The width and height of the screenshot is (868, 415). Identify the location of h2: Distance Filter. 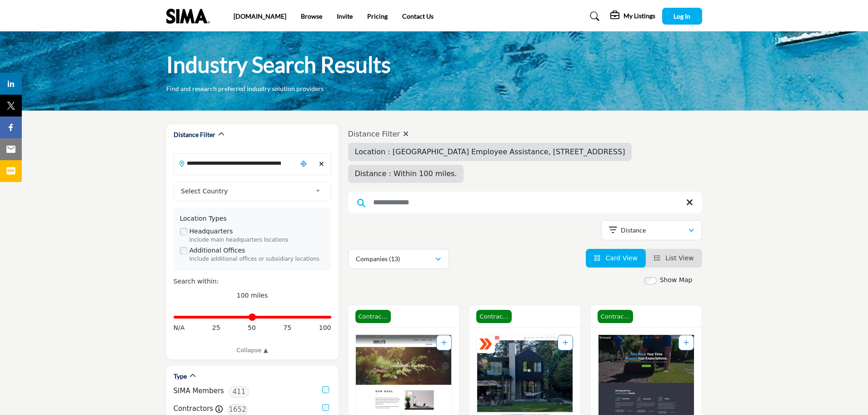
(195, 134).